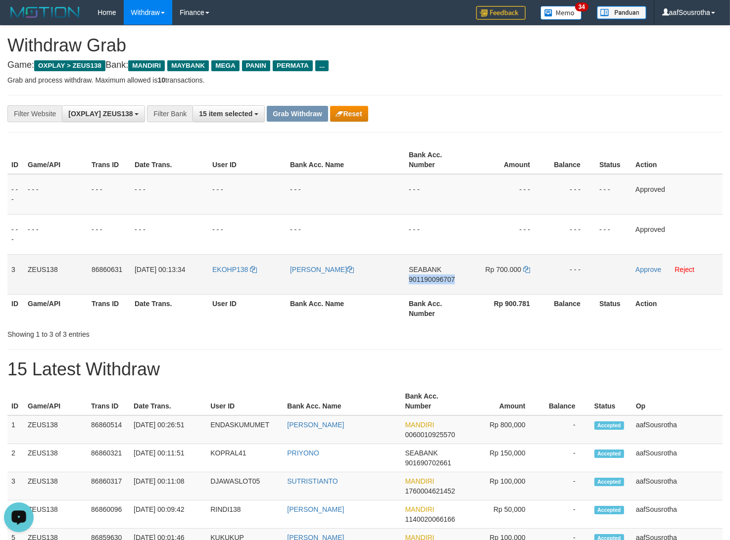 This screenshot has height=540, width=730. Describe the element at coordinates (15, 458) in the screenshot. I see `td: 2` at that location.